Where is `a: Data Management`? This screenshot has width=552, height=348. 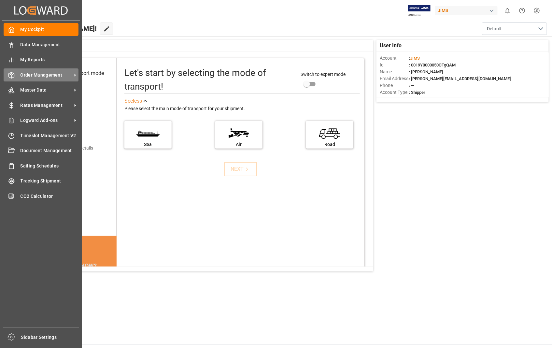
a: Data Management is located at coordinates (41, 44).